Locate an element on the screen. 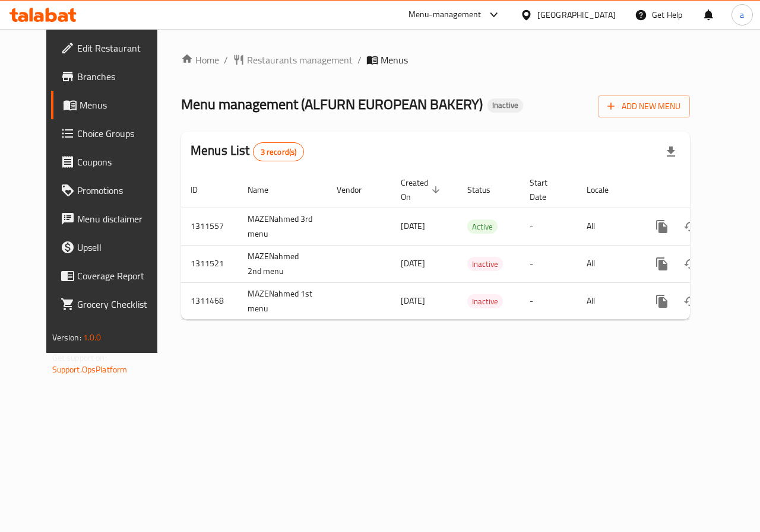  span: Version: is located at coordinates (67, 338).